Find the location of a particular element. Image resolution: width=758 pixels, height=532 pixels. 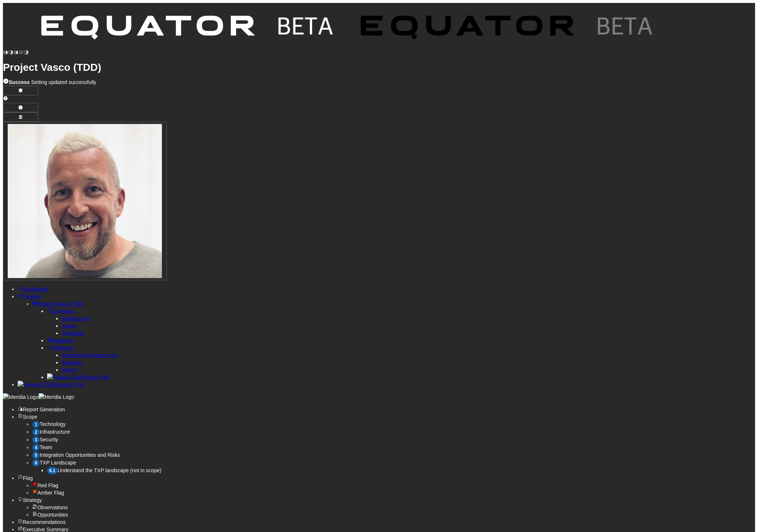

div: 4 is located at coordinates (36, 447).